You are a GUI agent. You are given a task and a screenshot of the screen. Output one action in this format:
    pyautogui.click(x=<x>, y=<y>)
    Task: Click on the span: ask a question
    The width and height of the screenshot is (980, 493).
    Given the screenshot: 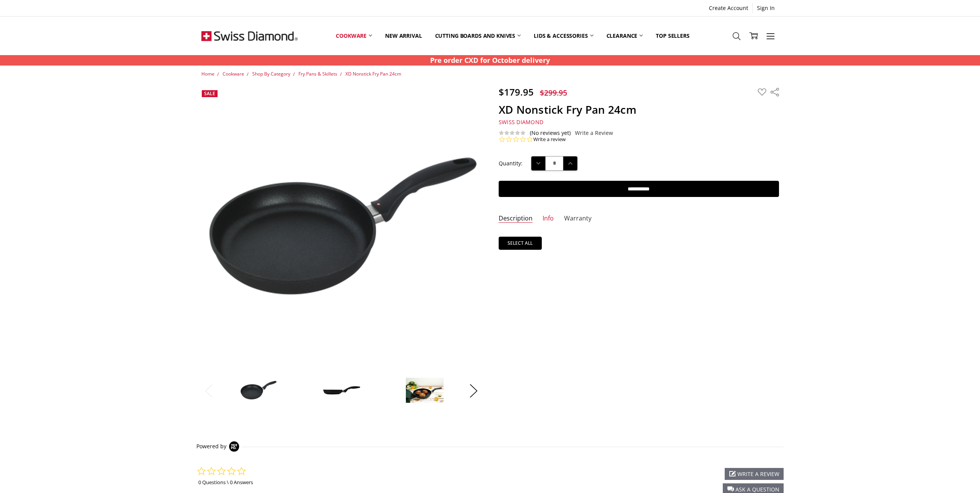 What is the action you would take?
    pyautogui.click(x=758, y=489)
    